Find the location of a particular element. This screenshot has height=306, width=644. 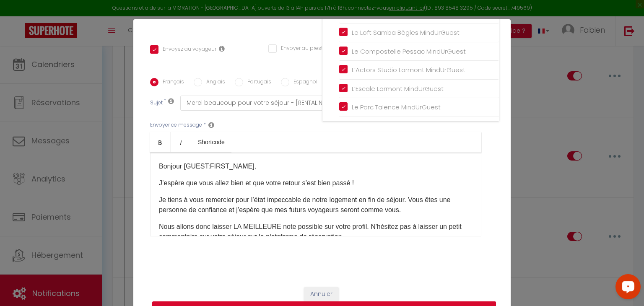

label: Anglais is located at coordinates (213, 83).